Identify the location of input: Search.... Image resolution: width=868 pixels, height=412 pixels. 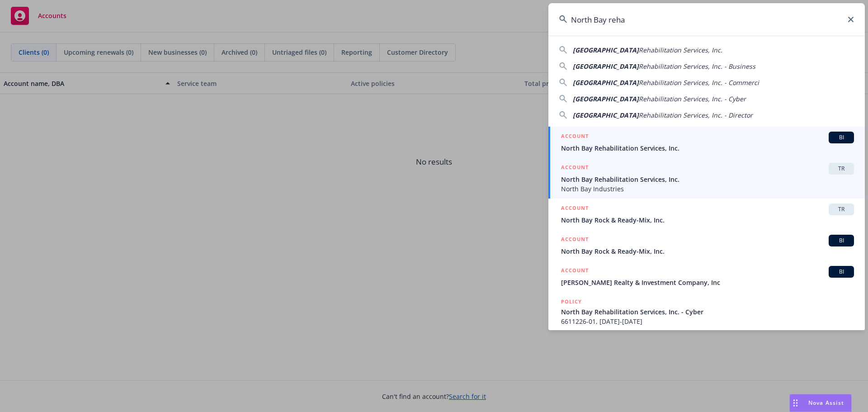
(707, 20).